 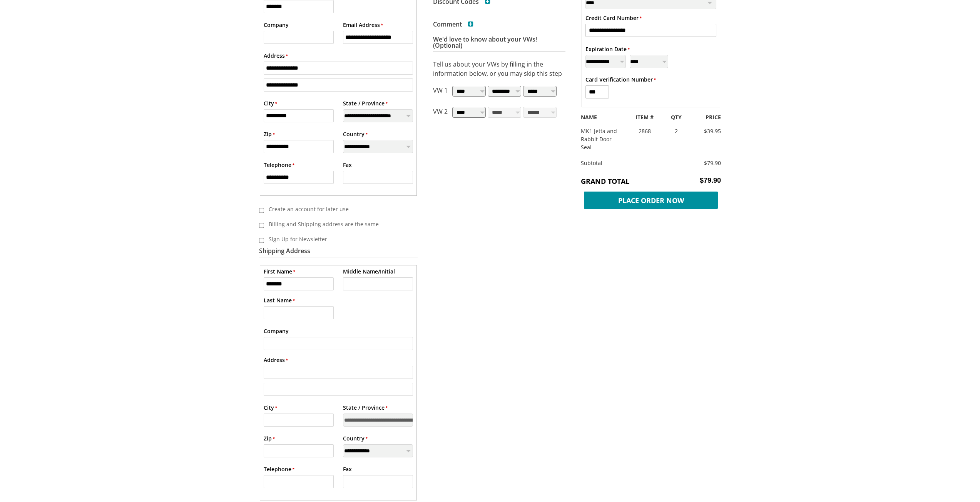 What do you see at coordinates (336, 209) in the screenshot?
I see `label: Create an account for later use` at bounding box center [336, 209].